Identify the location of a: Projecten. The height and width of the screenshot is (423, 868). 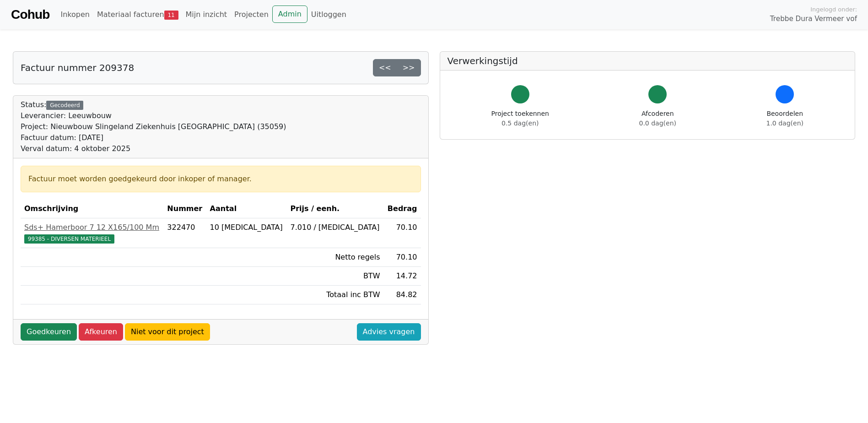
(251, 15).